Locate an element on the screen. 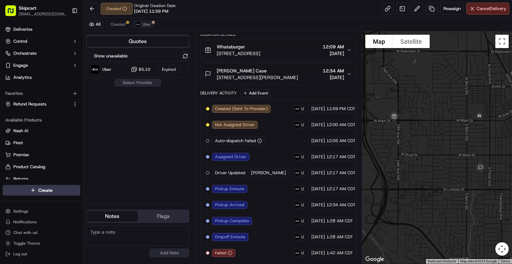 This screenshot has height=264, width=512. span: Settings is located at coordinates (21, 211).